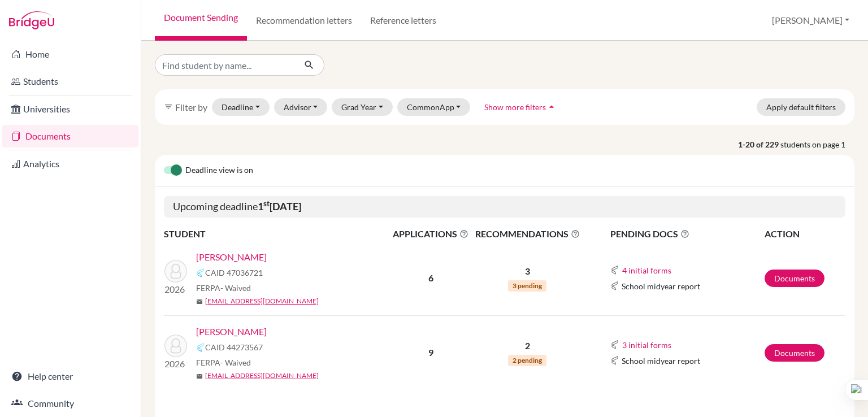  I want to click on span: CAID 44273567, so click(234, 347).